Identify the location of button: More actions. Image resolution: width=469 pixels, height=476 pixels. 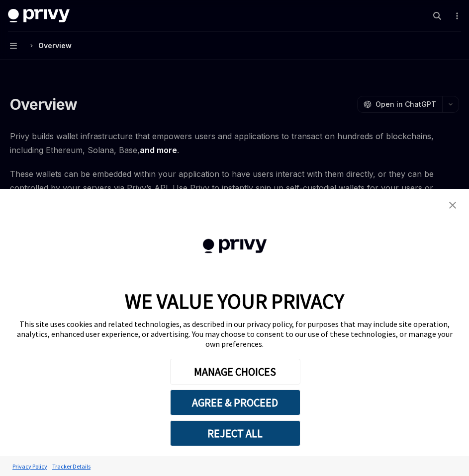
(456, 16).